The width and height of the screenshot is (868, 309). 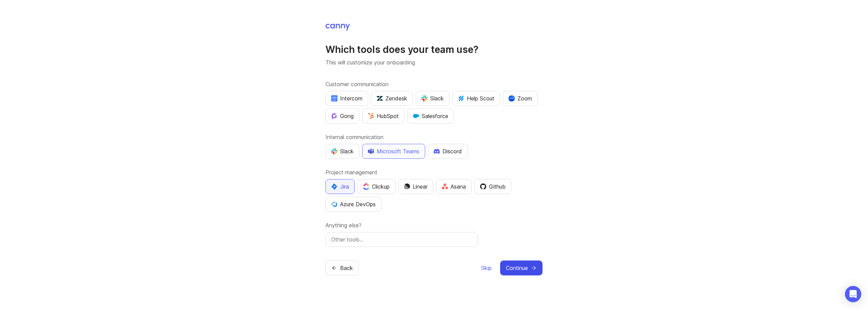 What do you see at coordinates (434, 84) in the screenshot?
I see `label: Customer communication` at bounding box center [434, 84].